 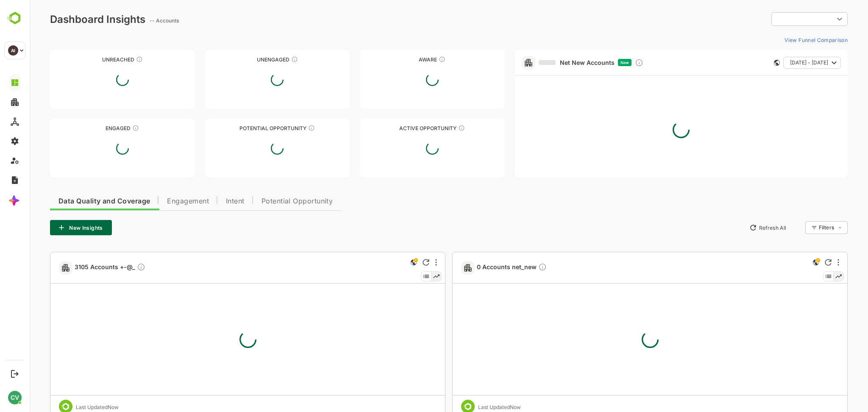 I want to click on div: Potential Opportunity, so click(x=248, y=128).